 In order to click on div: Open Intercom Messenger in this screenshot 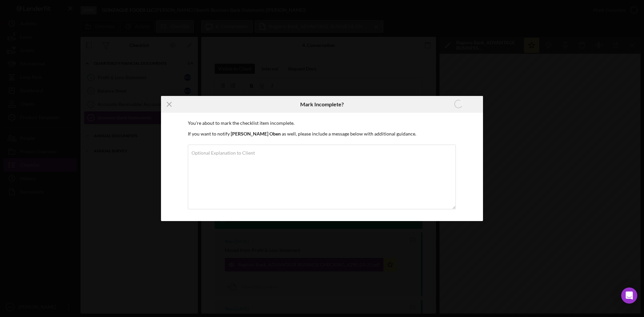, I will do `click(629, 296)`.